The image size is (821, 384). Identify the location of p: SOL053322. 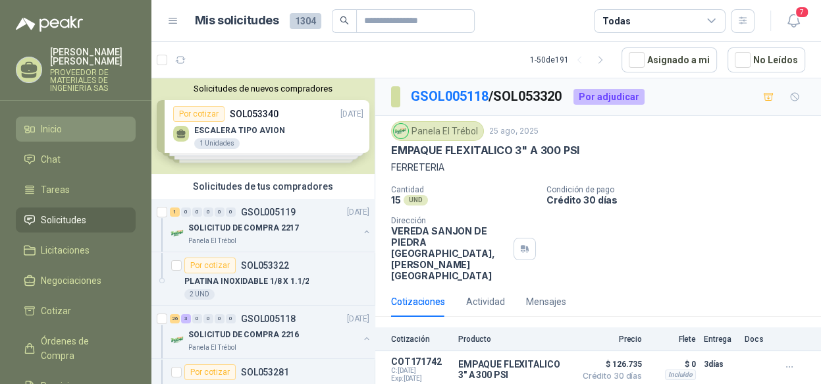
(265, 265).